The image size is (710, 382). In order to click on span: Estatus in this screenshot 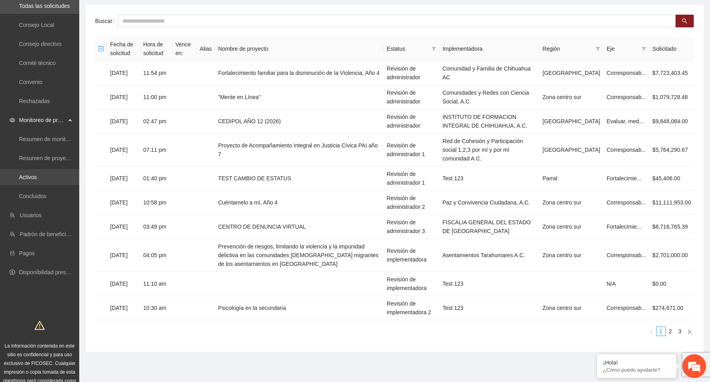, I will do `click(407, 49)`.